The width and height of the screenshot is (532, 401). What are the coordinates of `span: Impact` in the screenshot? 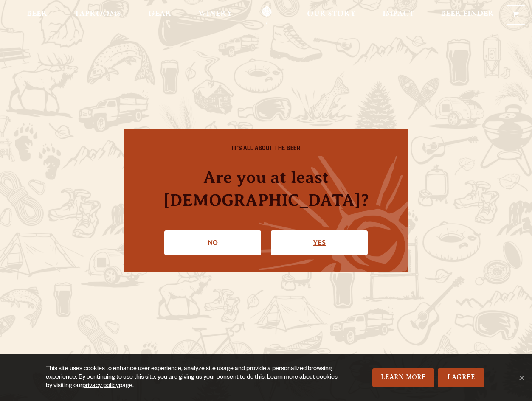 It's located at (399, 14).